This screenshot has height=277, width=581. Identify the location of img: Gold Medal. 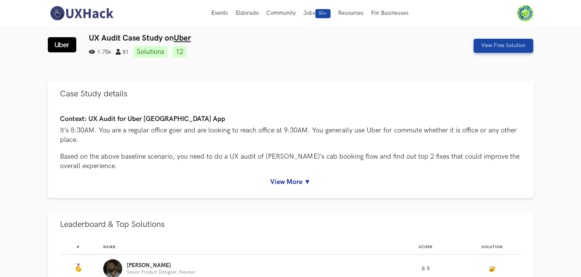
(78, 268).